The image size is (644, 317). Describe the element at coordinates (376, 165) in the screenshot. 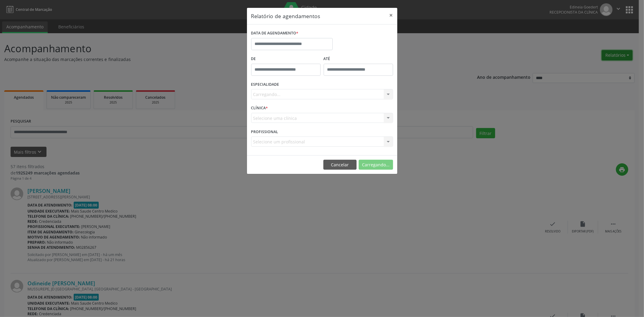

I see `button: Carregando...` at that location.